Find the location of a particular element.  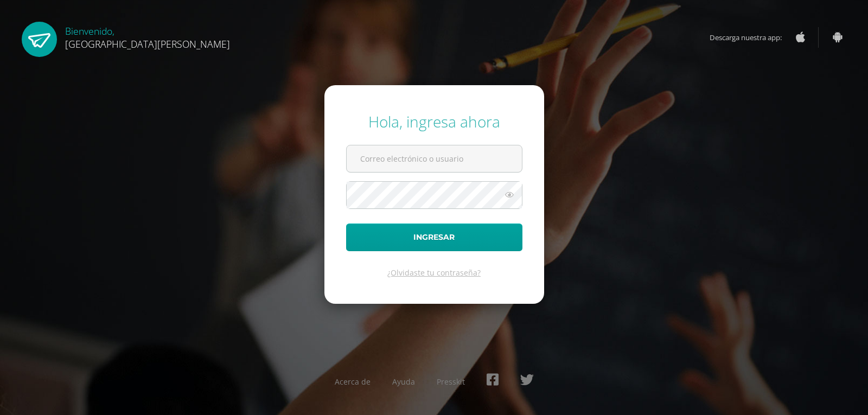

button: Ingresar is located at coordinates (434, 237).